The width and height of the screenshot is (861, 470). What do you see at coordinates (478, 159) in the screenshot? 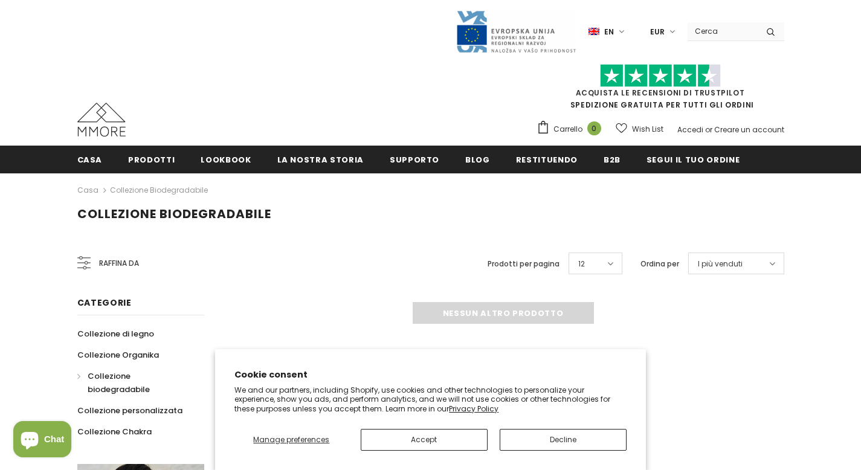
I see `a: Blog` at bounding box center [478, 159].